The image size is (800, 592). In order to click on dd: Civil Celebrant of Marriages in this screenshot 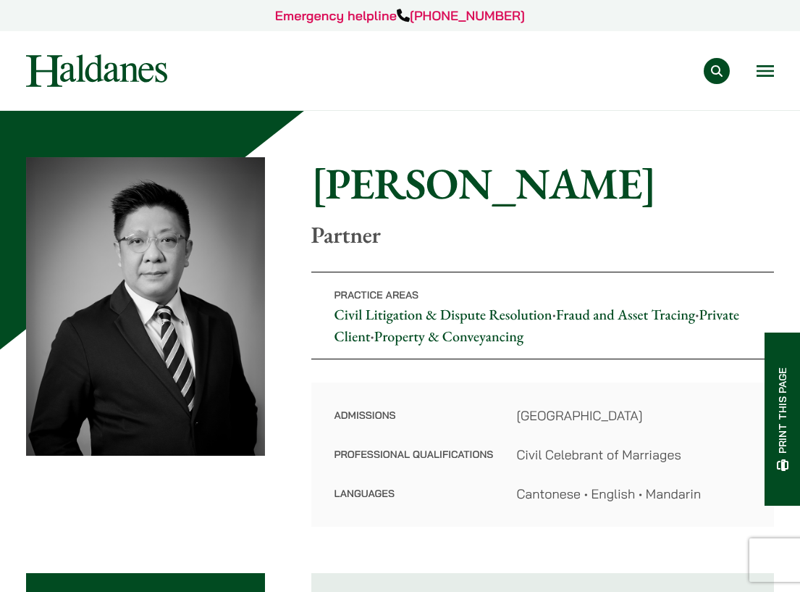, I will do `click(634, 454)`.